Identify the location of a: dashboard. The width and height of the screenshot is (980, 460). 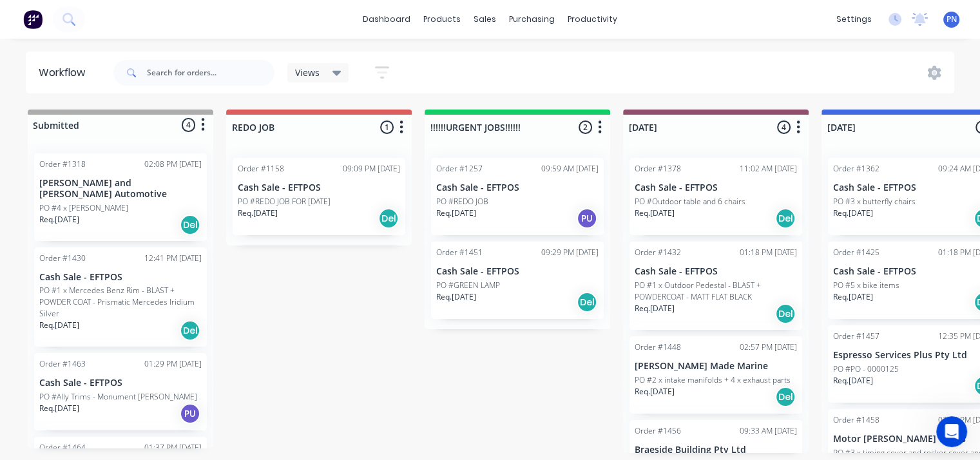
(387, 20).